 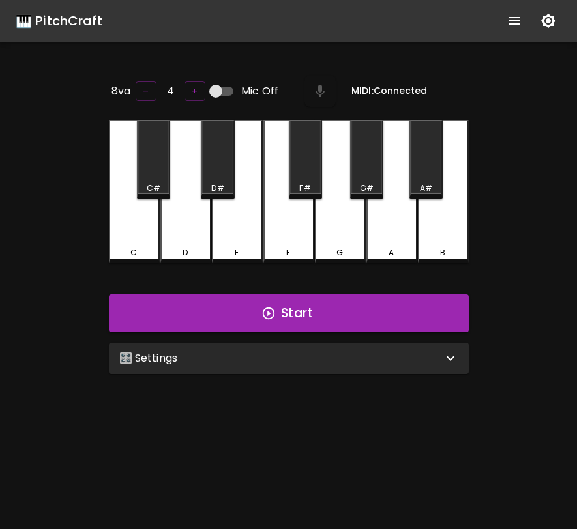 I want to click on div: 🎹 PitchCraft, so click(x=59, y=21).